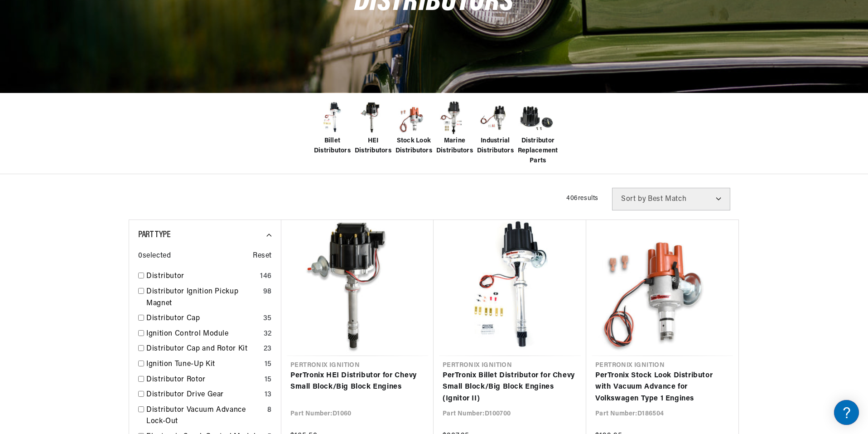  Describe the element at coordinates (510, 388) in the screenshot. I see `a: PerTronix Billet Distributor for Chevy Small Block/Big Block Engines (Ignitor II)` at that location.